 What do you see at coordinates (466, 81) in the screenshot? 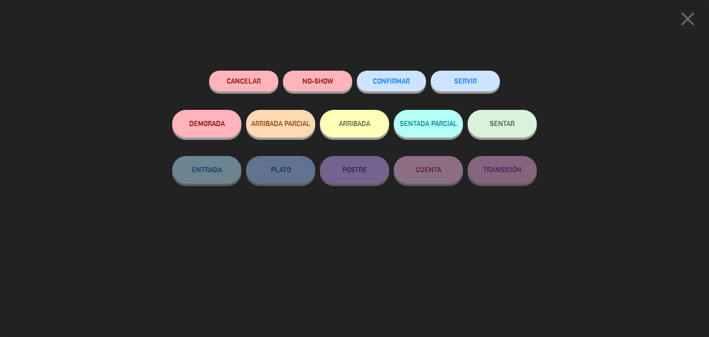
I see `button: SERVIR` at bounding box center [466, 81].